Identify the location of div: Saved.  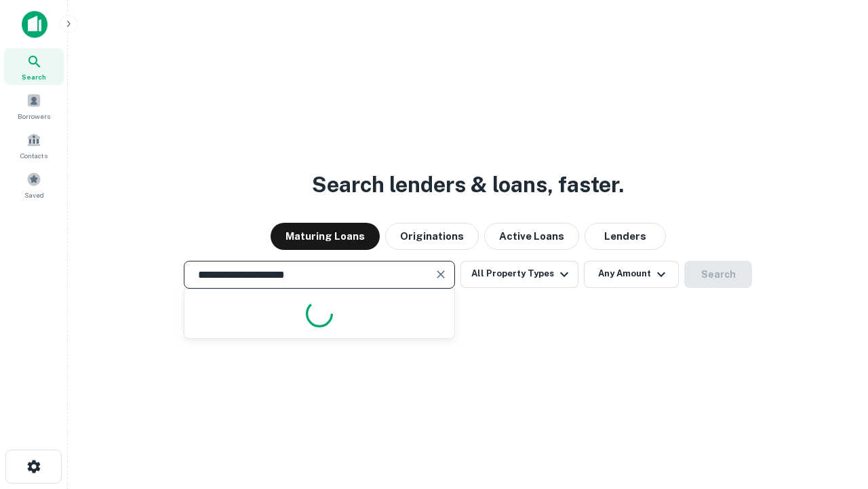
(33, 184).